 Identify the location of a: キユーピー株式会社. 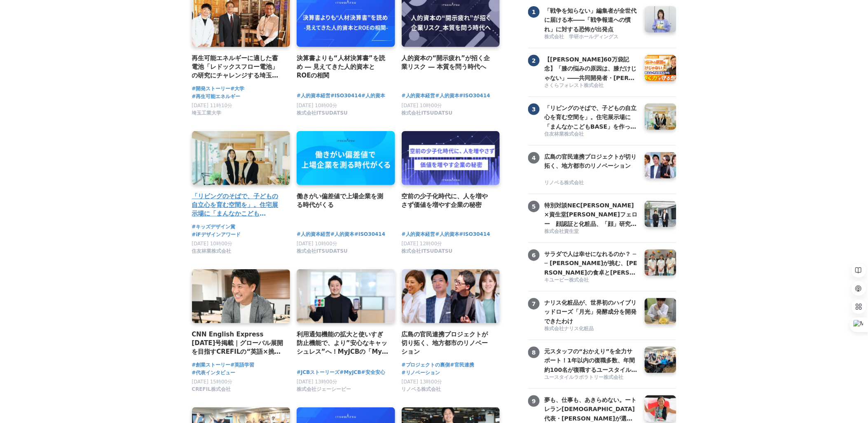
(592, 280).